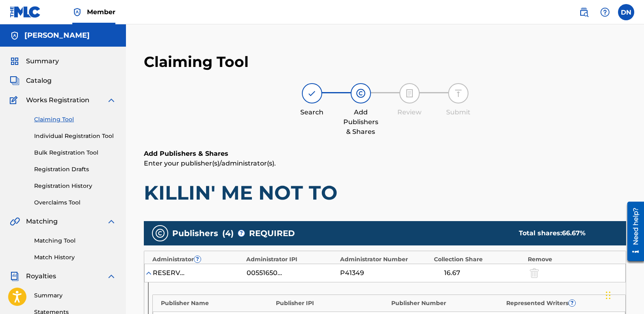 This screenshot has height=314, width=644. I want to click on div: Chat Widget, so click(624, 295).